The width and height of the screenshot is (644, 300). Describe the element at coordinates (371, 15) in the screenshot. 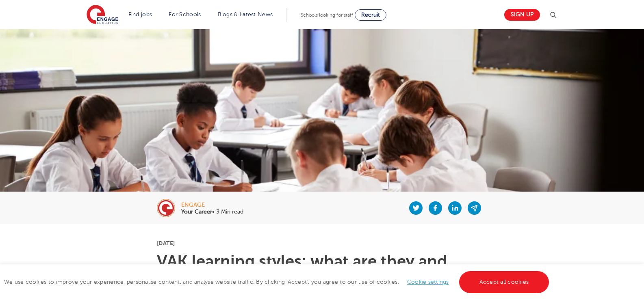

I see `a: Recruit` at that location.